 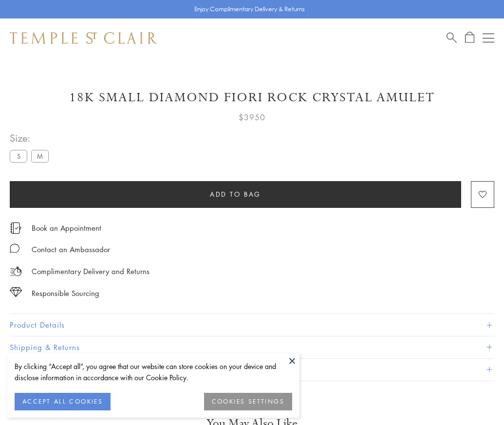 What do you see at coordinates (250, 9) in the screenshot?
I see `p: Enjoy Complimentary Delivery & Returns` at bounding box center [250, 9].